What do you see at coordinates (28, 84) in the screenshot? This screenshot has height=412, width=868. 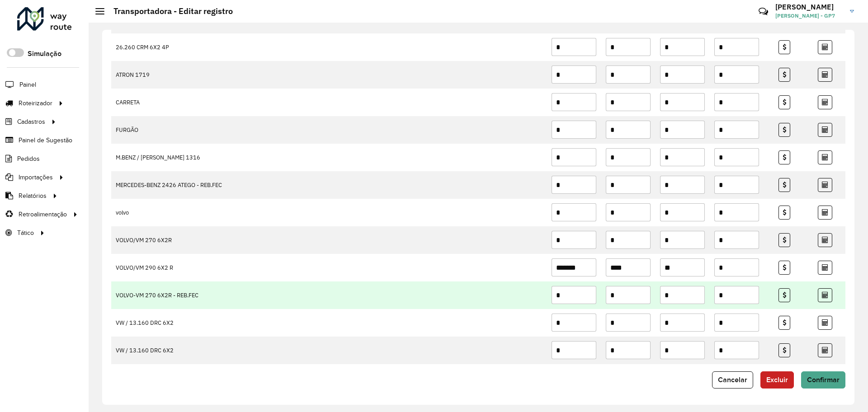 I see `span: Painel` at bounding box center [28, 84].